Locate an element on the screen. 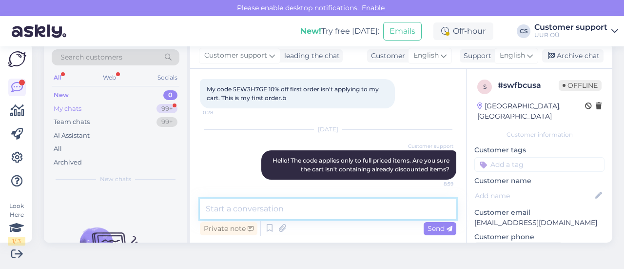 Image resolution: width=624 pixels, height=269 pixels. a: Customer supportUUR OÜ is located at coordinates (576, 31).